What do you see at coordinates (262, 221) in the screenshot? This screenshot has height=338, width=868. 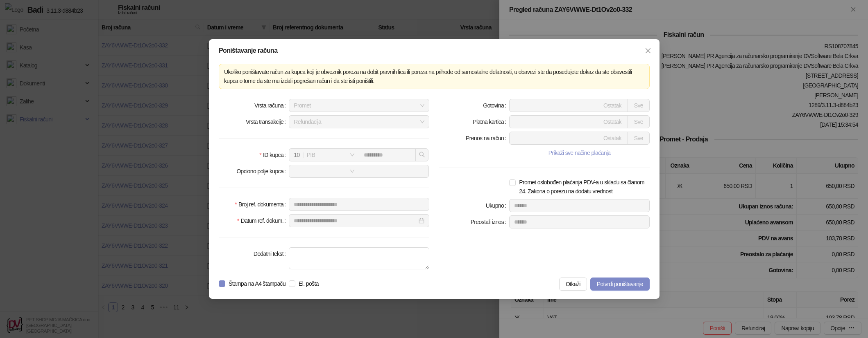 I see `label: Datum ref. dokum.` at bounding box center [262, 221].